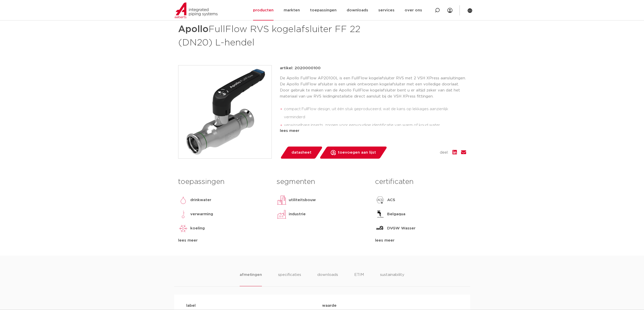 This screenshot has height=310, width=644. What do you see at coordinates (289, 279) in the screenshot?
I see `li: specificaties` at bounding box center [289, 279].